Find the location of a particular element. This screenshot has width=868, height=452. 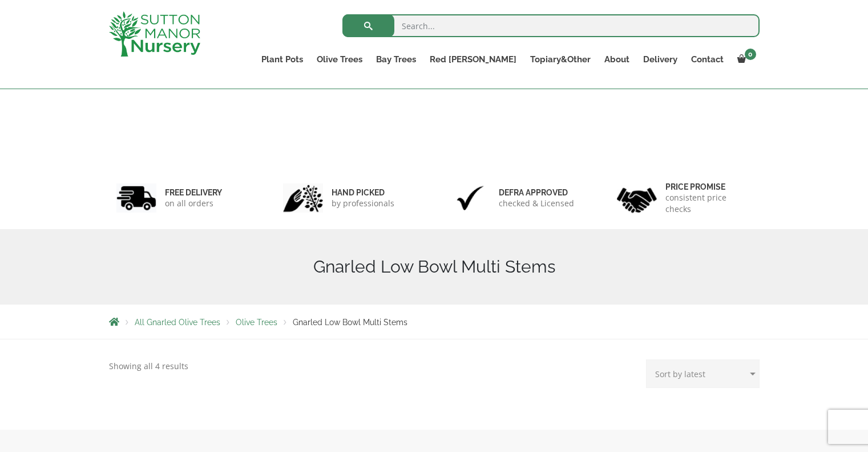

input: Search... is located at coordinates (550, 26).